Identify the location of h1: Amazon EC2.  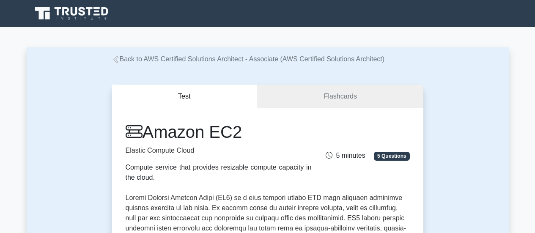
(219, 132).